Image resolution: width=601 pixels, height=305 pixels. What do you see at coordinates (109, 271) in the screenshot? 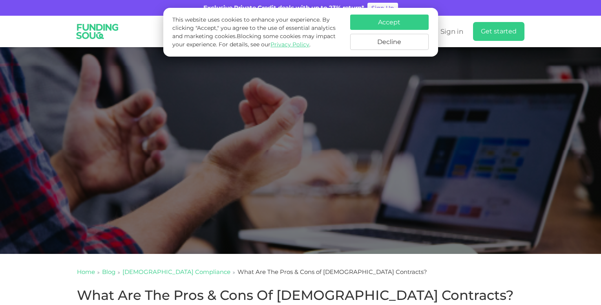
I see `a: Blog` at bounding box center [109, 271].